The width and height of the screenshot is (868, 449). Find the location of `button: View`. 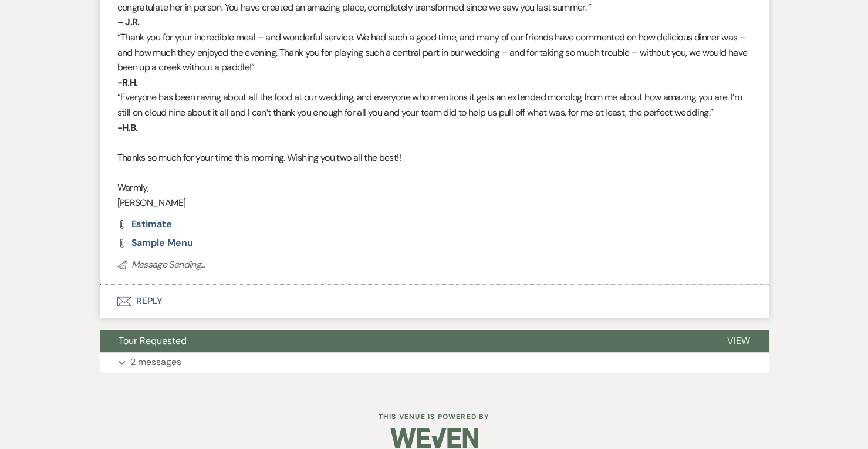

button: View is located at coordinates (738, 341).